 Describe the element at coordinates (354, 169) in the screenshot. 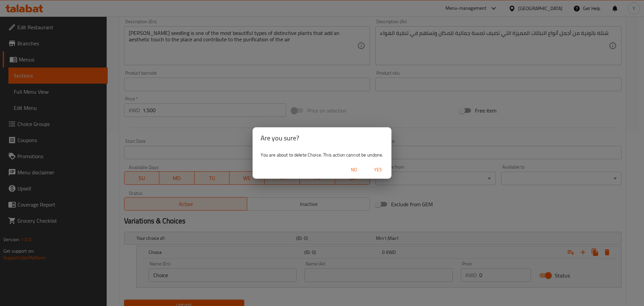

I see `button: No` at that location.